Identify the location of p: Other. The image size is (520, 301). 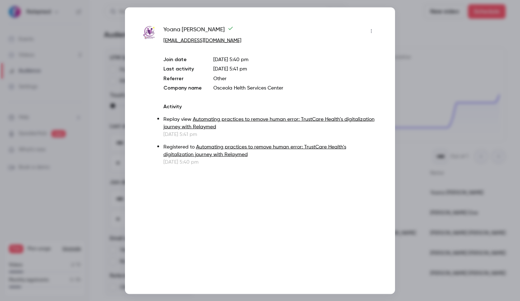
(295, 78).